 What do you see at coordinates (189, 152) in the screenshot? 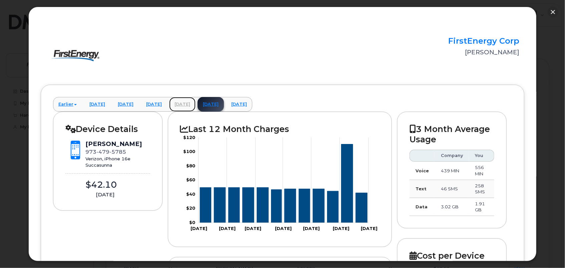
I see `tspan: $100` at bounding box center [189, 152].